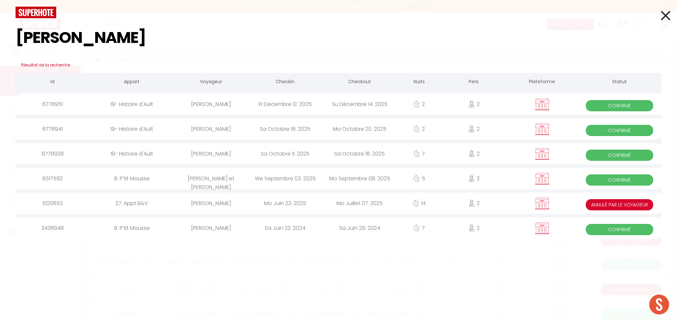 The width and height of the screenshot is (677, 321). I want to click on th: Nuits, so click(419, 82).